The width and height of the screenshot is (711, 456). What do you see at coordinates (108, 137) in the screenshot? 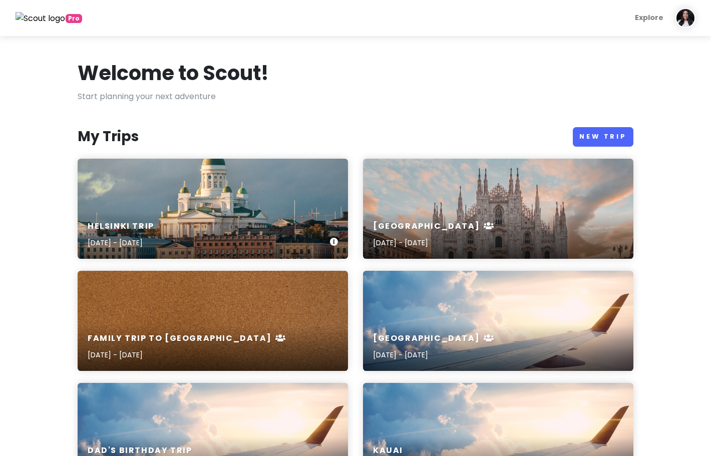
I see `h3: My Trips` at bounding box center [108, 137].